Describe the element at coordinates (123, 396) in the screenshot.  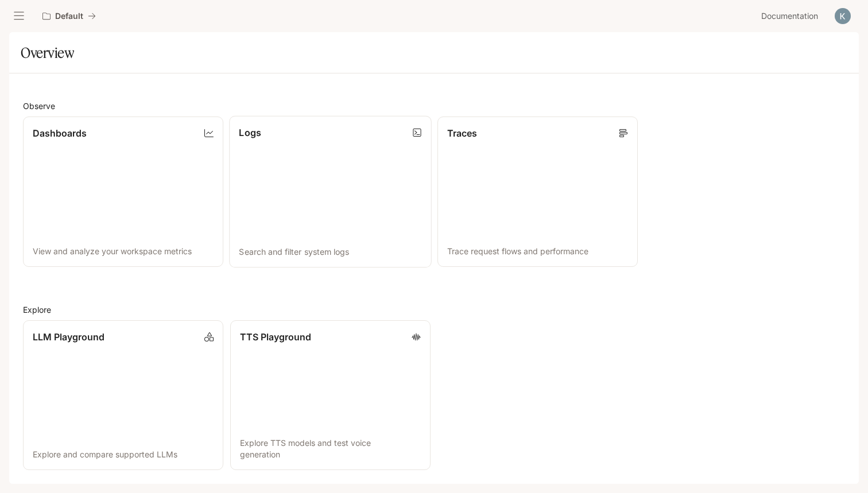
I see `a: LLM PlaygroundExplore and compare supported LLMs` at that location.